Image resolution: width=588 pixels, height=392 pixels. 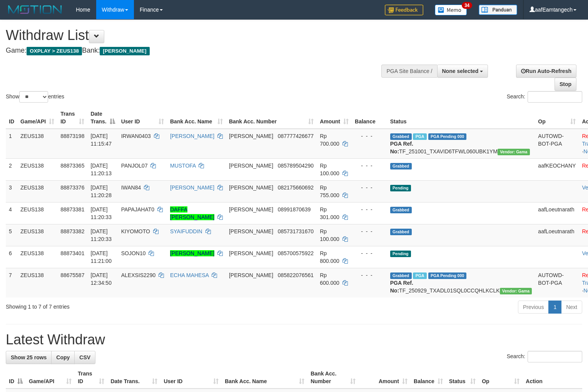 I want to click on button: None selected, so click(x=463, y=71).